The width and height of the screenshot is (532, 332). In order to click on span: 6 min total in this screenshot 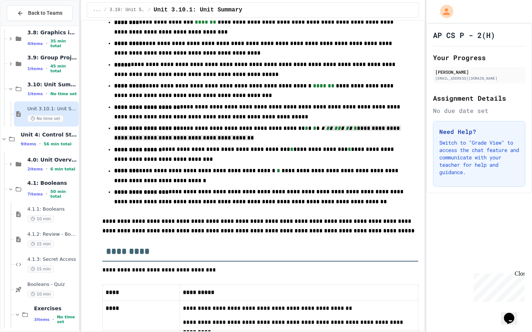, I will do `click(63, 169)`.